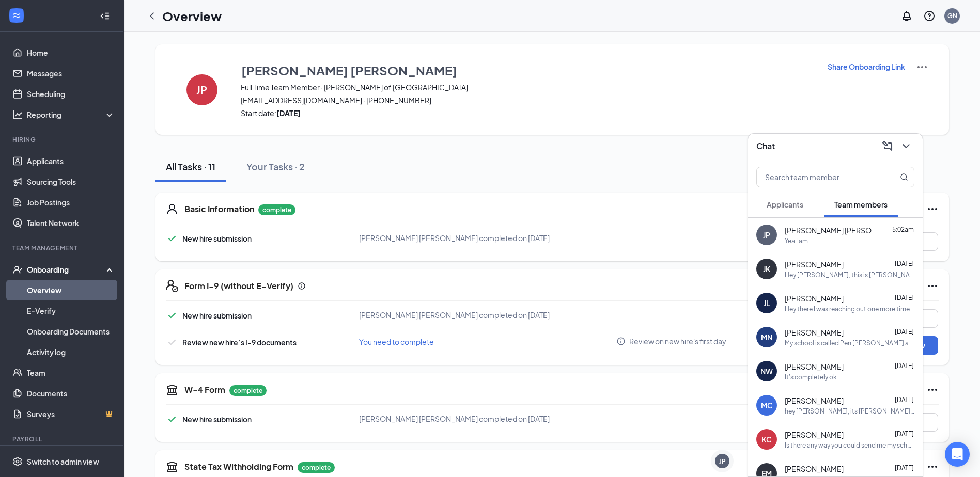 The width and height of the screenshot is (980, 477). What do you see at coordinates (785, 205) in the screenshot?
I see `span: Applicants` at bounding box center [785, 205].